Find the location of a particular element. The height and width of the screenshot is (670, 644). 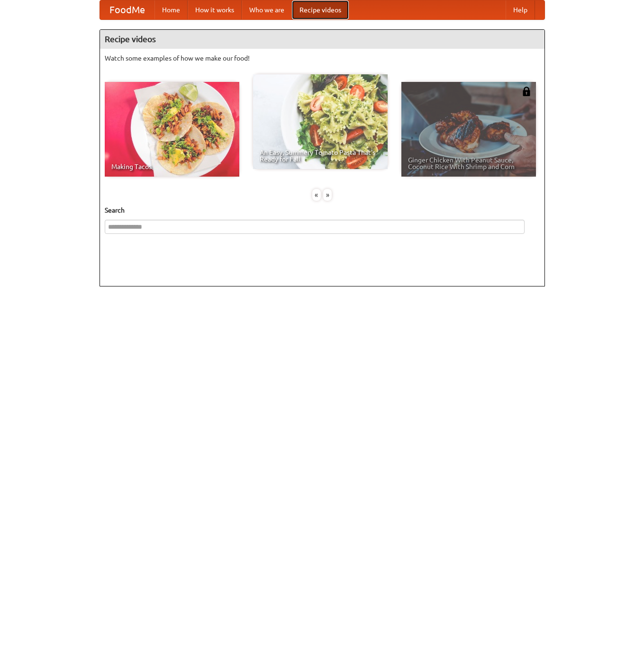

a: Who we are is located at coordinates (267, 10).